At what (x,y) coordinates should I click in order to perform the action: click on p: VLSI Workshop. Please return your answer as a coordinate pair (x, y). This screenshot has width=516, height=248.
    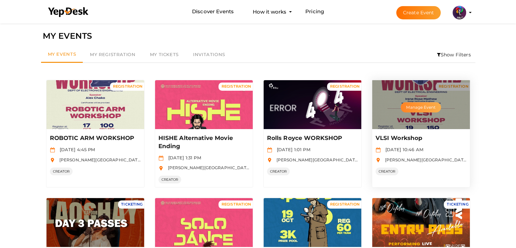
    Looking at the image, I should click on (420, 138).